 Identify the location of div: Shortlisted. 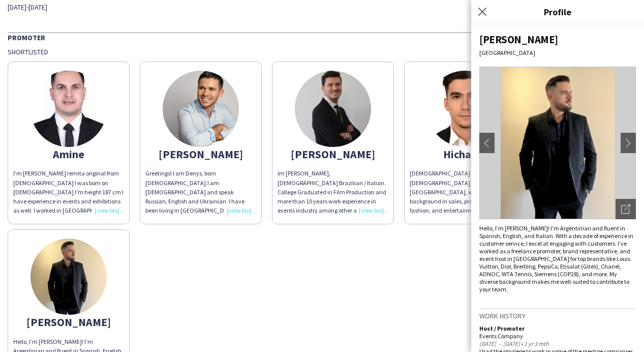
(322, 52).